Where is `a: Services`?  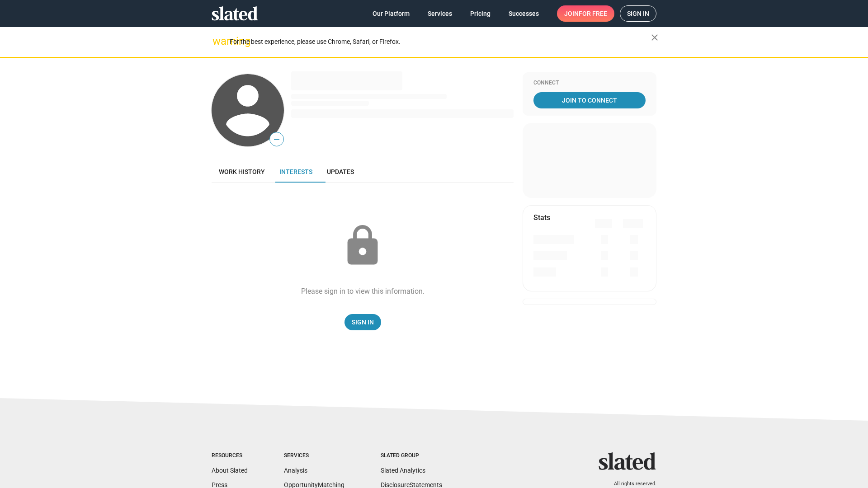
a: Services is located at coordinates (440, 14).